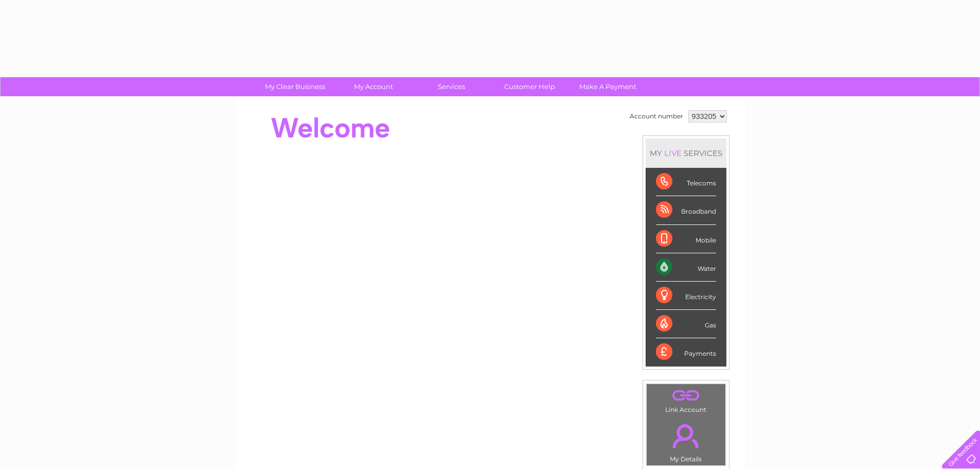  I want to click on a: My Clear Business, so click(295, 86).